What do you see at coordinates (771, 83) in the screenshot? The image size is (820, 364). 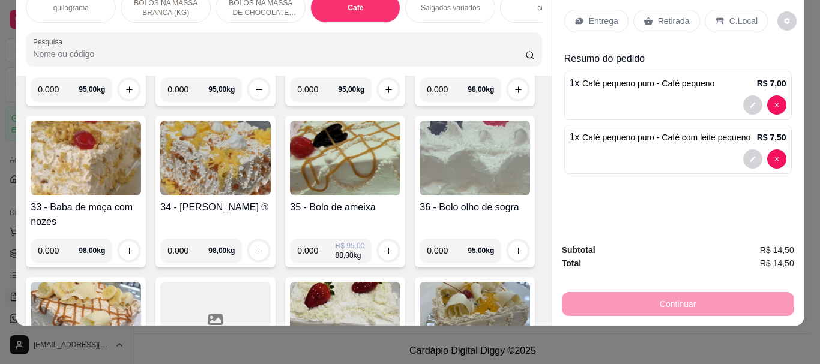 I see `p: R$ 7,00` at bounding box center [771, 83].